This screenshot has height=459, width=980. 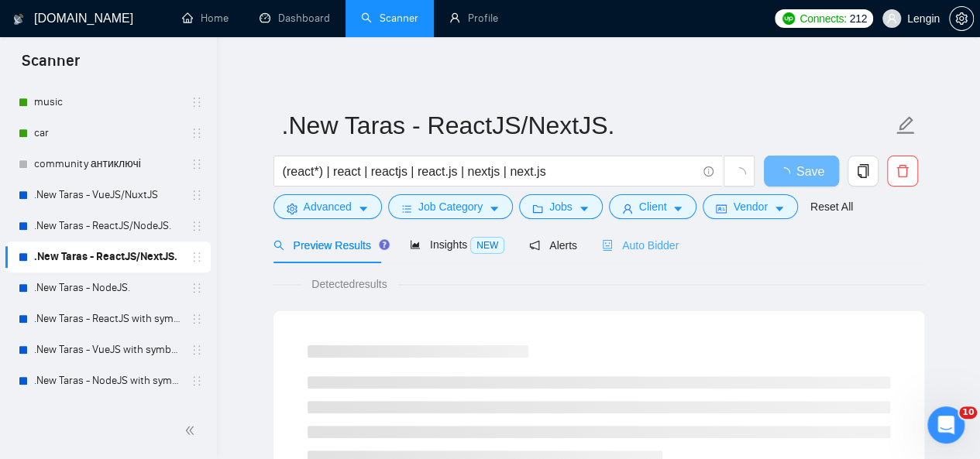 What do you see at coordinates (902, 172) in the screenshot?
I see `span: delete` at bounding box center [902, 172].